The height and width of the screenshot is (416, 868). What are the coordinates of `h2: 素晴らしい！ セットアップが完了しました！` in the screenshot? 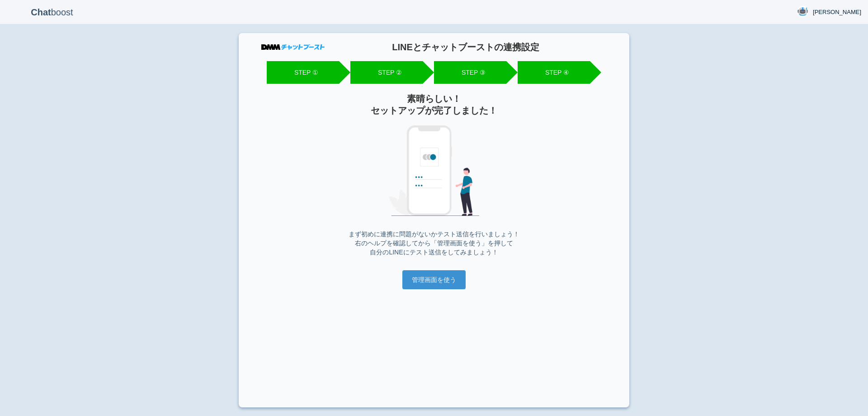 It's located at (434, 104).